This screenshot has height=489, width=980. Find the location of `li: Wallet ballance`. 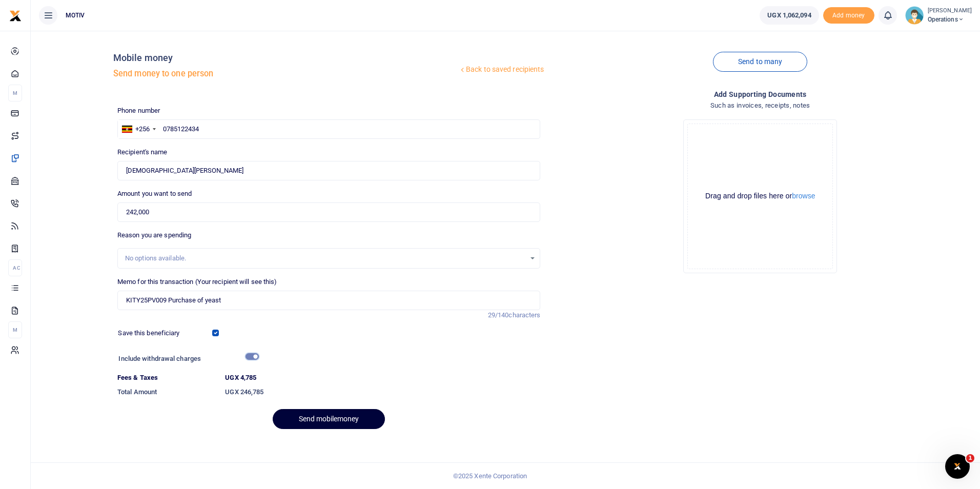

li: Wallet ballance is located at coordinates (789, 16).